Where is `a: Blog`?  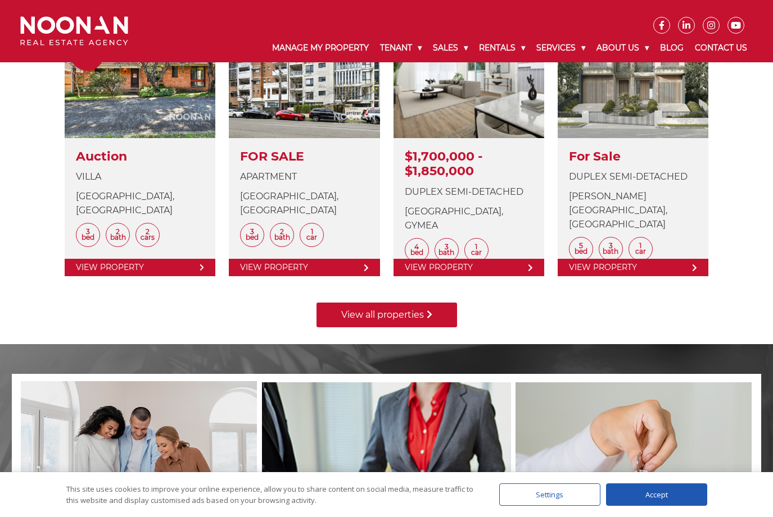 a: Blog is located at coordinates (671, 48).